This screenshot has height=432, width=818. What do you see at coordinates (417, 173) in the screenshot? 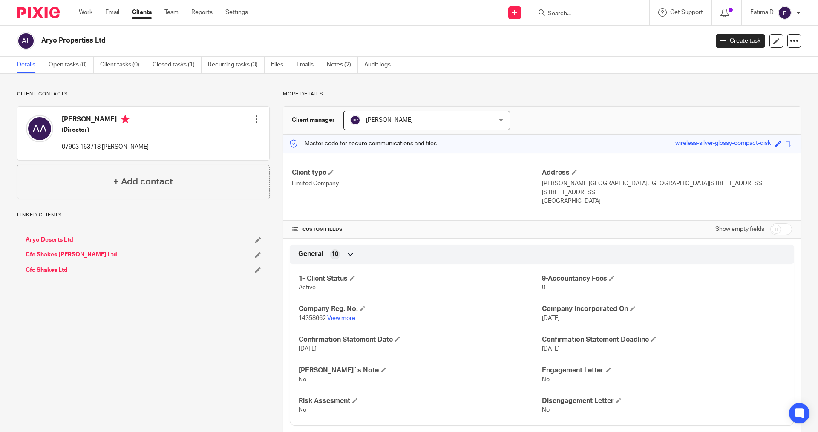
I see `h4: Client type` at bounding box center [417, 173].